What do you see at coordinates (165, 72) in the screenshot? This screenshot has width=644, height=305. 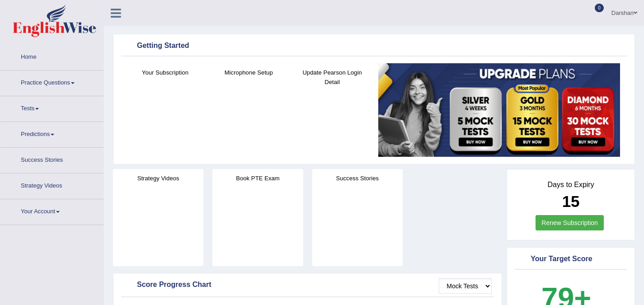 I see `h4: Your Subscription` at bounding box center [165, 72].